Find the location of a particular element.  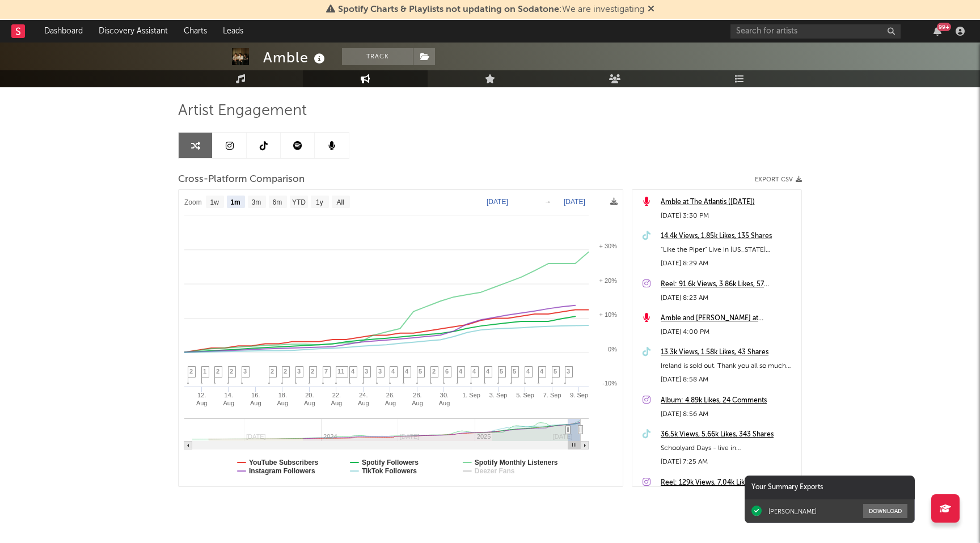

text: 1. Sep is located at coordinates (472, 395).